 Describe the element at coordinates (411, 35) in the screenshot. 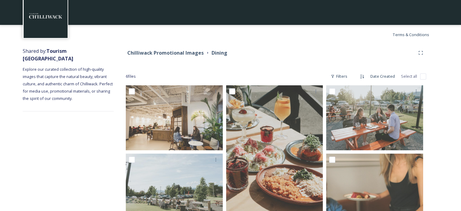

I see `span: Terms & Conditions` at that location.